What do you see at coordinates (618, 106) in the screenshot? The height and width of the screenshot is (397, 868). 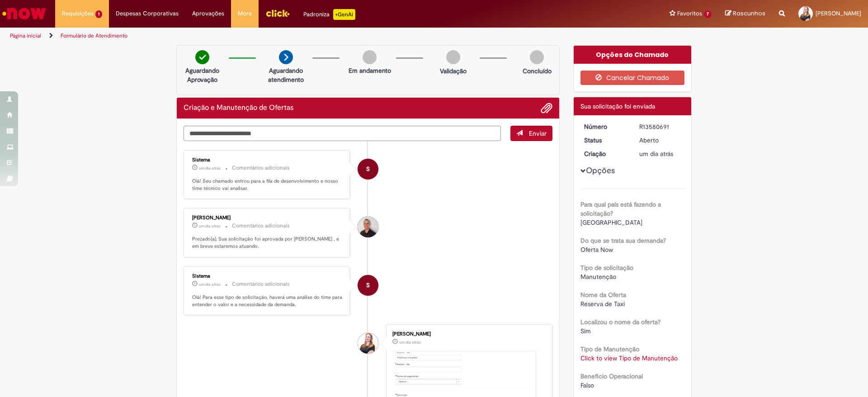 I see `span: Sua solicitação foi enviada` at bounding box center [618, 106].